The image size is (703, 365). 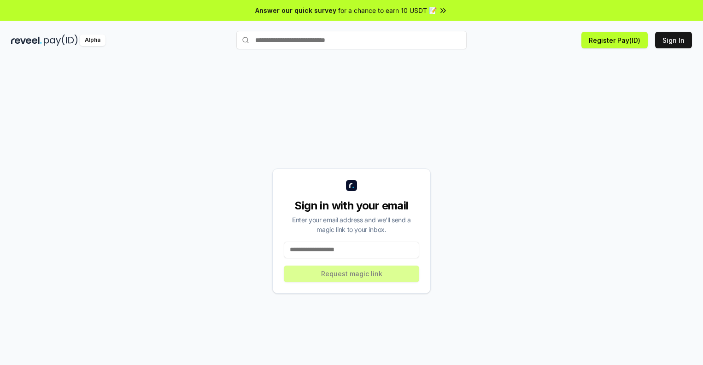 I want to click on button: Register Pay(ID), so click(x=614, y=40).